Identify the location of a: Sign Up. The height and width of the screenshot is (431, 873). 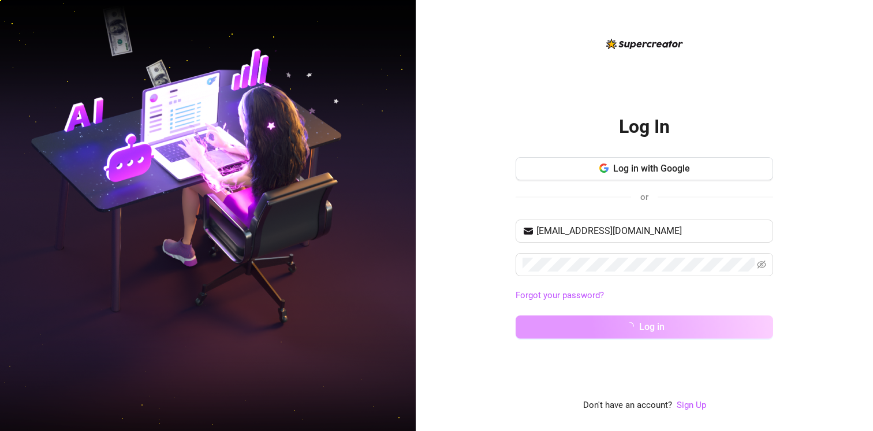
(691, 405).